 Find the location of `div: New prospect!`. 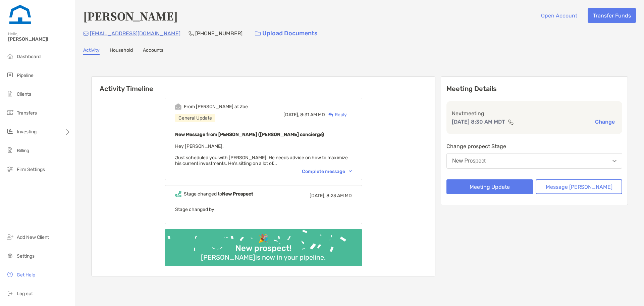

div: New prospect! is located at coordinates (263, 248).